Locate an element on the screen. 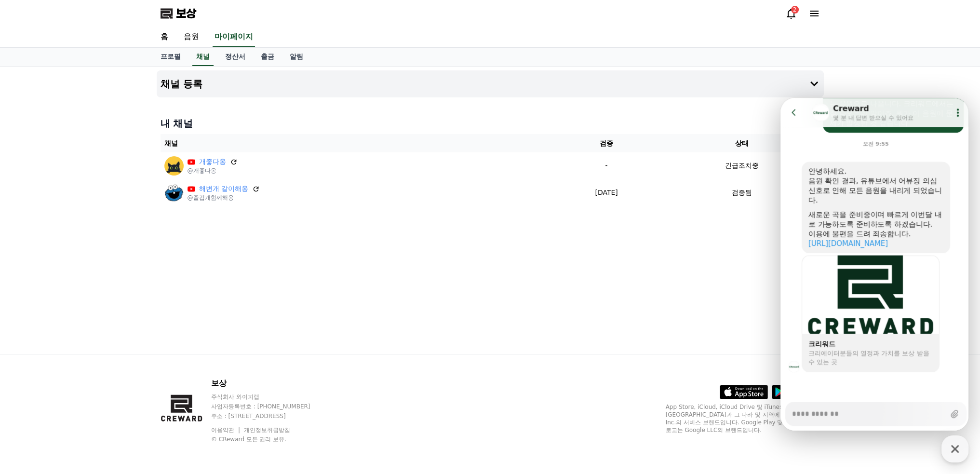  font: 이용약관 is located at coordinates (223, 430).